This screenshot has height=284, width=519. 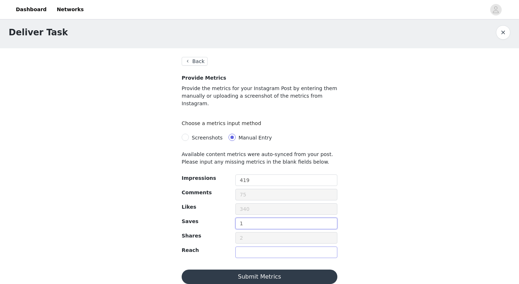 What do you see at coordinates (286, 194) in the screenshot?
I see `input: 75` at bounding box center [286, 194].